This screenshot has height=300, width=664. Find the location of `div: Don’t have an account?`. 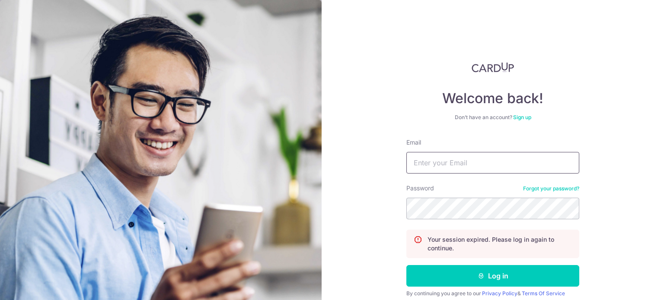

div: Don’t have an account? is located at coordinates (493, 118).